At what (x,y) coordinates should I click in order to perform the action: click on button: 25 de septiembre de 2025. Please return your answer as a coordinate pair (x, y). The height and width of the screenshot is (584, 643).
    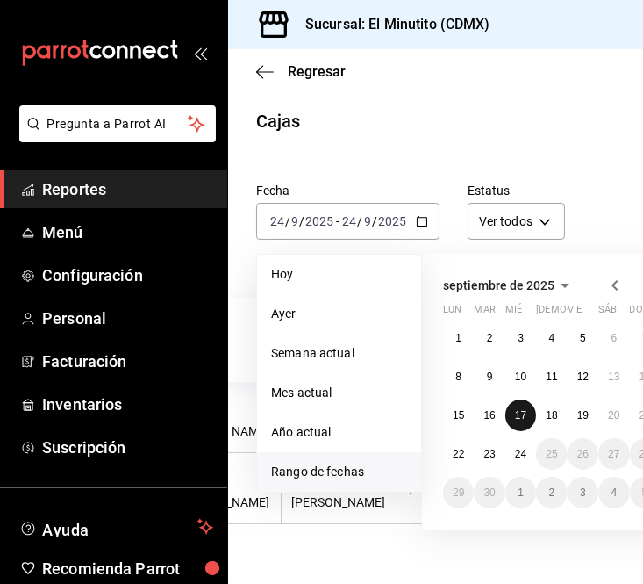
    Looking at the image, I should click on (551, 454).